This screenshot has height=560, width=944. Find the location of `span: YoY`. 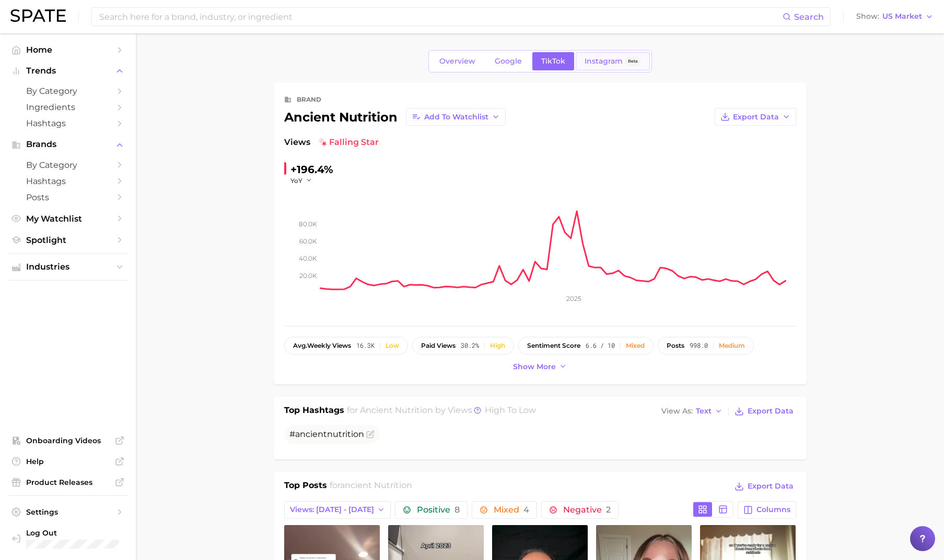

span: YoY is located at coordinates (296, 181).